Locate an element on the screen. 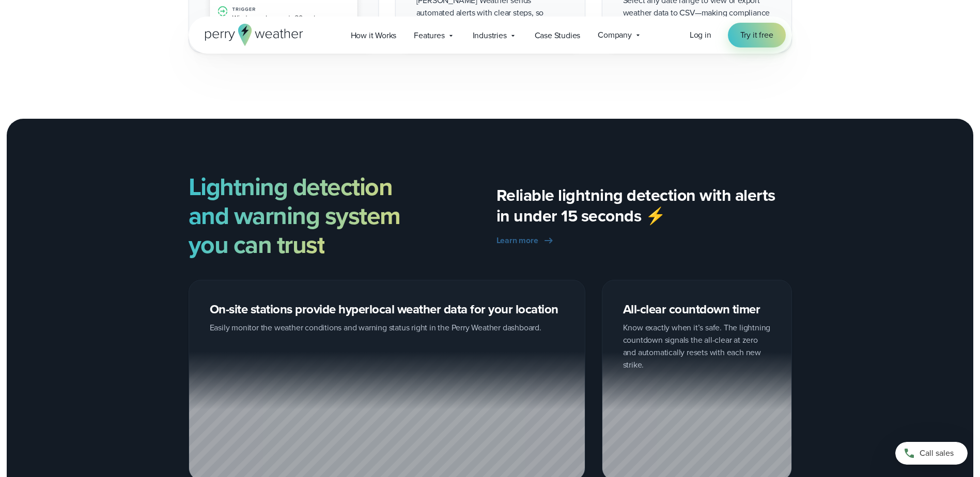 The image size is (980, 477). a: Log in is located at coordinates (701, 35).